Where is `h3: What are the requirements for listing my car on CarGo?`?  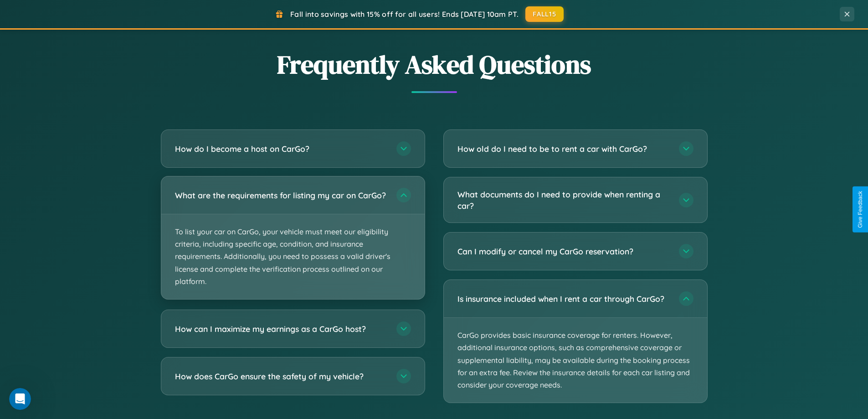
h3: What are the requirements for listing my car on CarGo? is located at coordinates (281, 195).